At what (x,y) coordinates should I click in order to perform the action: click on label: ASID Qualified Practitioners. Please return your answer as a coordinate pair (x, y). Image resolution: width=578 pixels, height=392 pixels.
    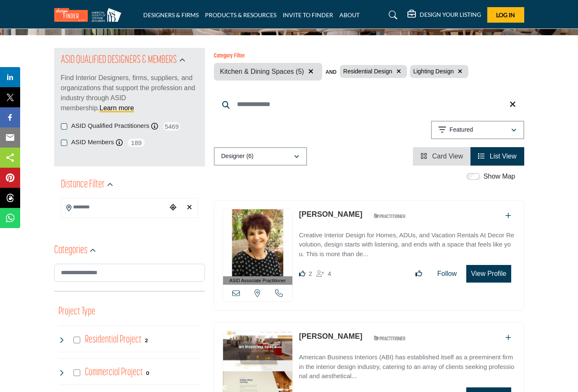
    Looking at the image, I should click on (110, 126).